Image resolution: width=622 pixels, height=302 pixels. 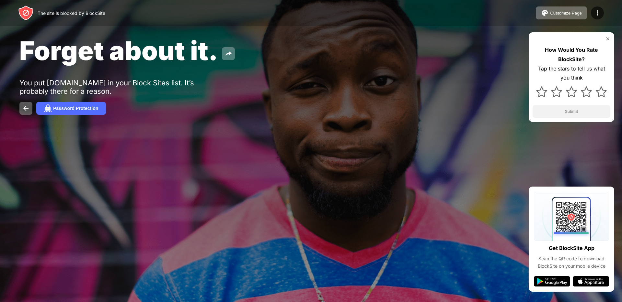 What do you see at coordinates (118, 50) in the screenshot?
I see `span: Forget about it.` at bounding box center [118, 50].